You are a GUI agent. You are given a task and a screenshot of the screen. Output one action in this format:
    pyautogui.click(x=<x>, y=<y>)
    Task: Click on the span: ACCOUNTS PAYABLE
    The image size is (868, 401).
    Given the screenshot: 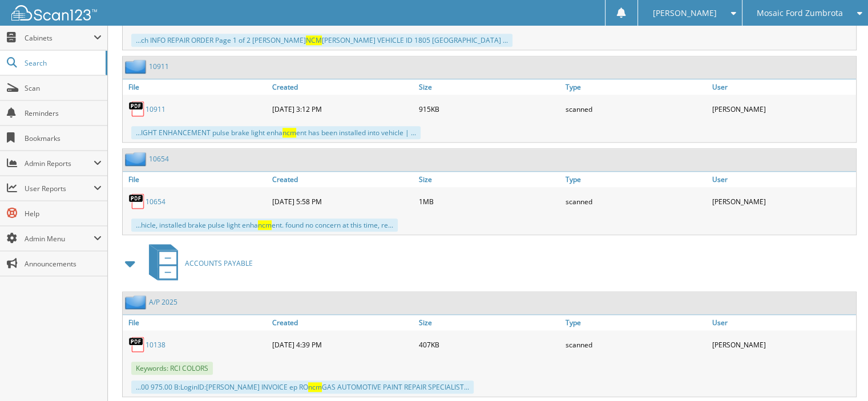 What is the action you would take?
    pyautogui.click(x=219, y=263)
    